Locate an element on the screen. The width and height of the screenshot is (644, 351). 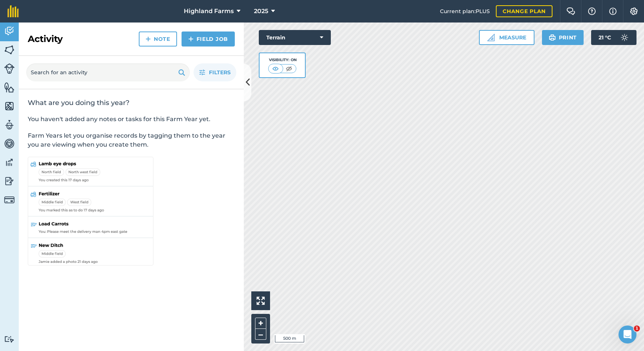
img: A question mark icon is located at coordinates (592, 11).